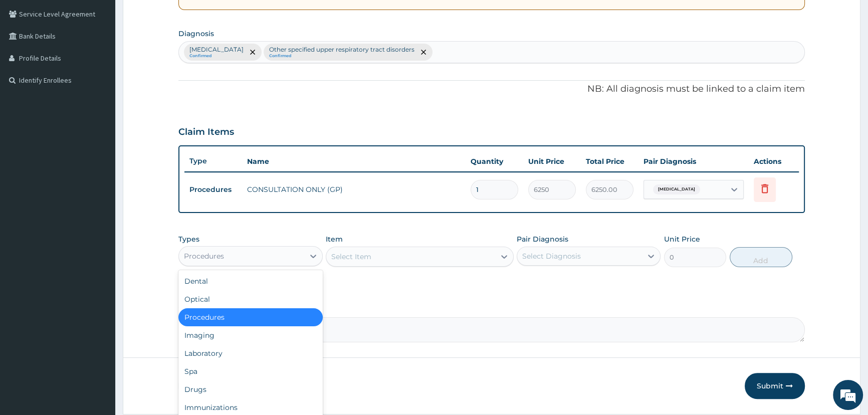 This screenshot has width=868, height=415. Describe the element at coordinates (189, 239) in the screenshot. I see `label: Types` at that location.